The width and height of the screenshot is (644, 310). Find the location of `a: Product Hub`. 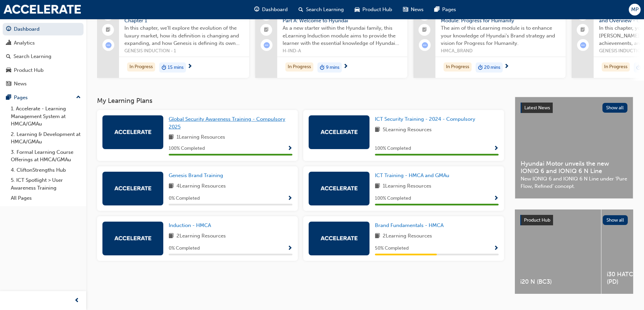

a: Product Hub is located at coordinates (43, 70).